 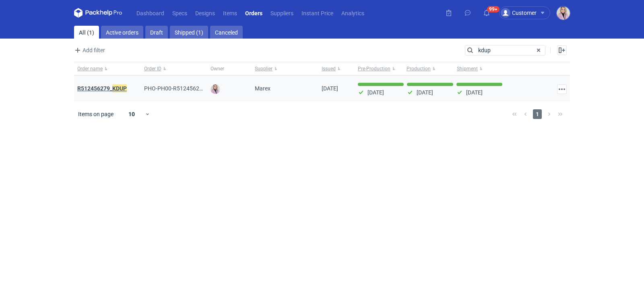 What do you see at coordinates (374, 69) in the screenshot?
I see `span: Pre-Production` at bounding box center [374, 69].